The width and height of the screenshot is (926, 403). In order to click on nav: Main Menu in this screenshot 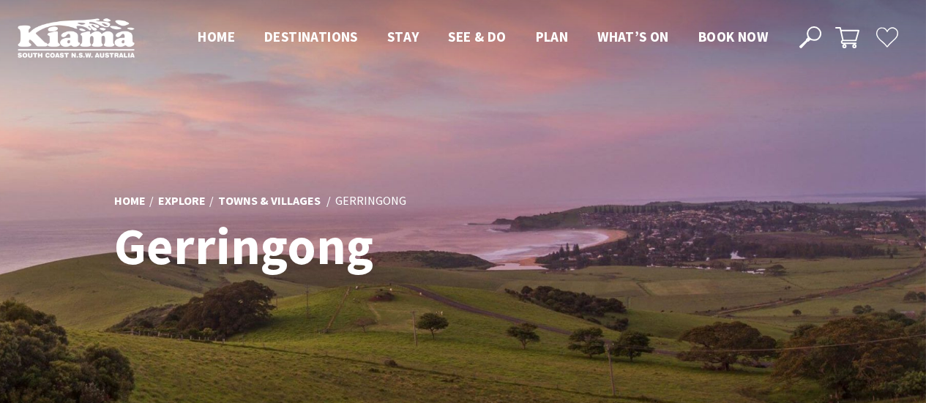, I will do `click(482, 37)`.